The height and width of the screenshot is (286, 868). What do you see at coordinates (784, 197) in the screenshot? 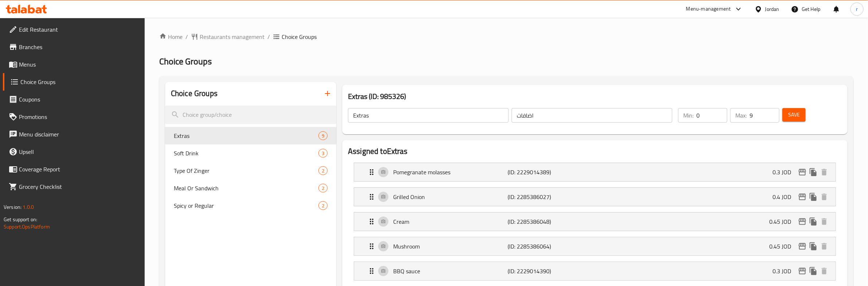
I see `p: 0.4 JOD` at bounding box center [784, 197].